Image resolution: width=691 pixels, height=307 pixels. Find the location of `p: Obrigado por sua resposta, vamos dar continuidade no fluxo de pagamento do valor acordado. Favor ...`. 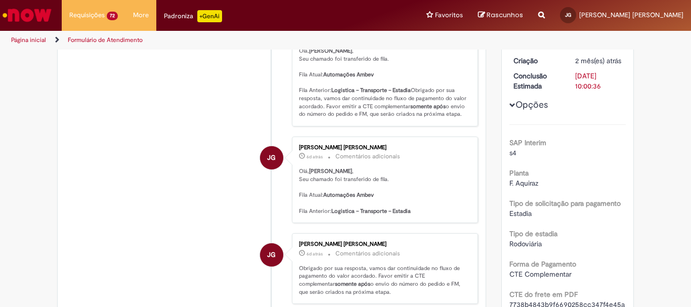

p: Obrigado por sua resposta, vamos dar continuidade no fluxo de pagamento do valor acordado. Favor ... is located at coordinates (383, 280).